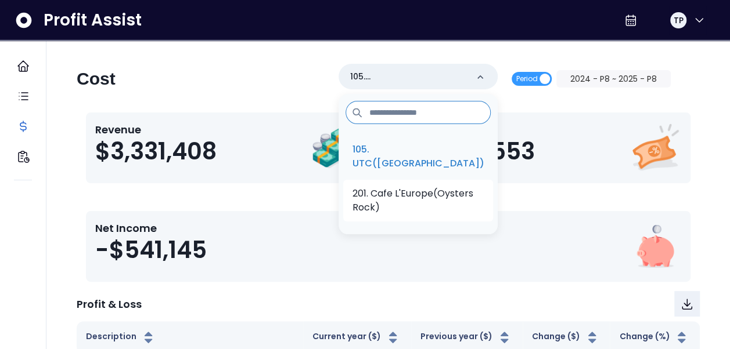 The width and height of the screenshot is (730, 349). What do you see at coordinates (151, 228) in the screenshot?
I see `p: Net Income` at bounding box center [151, 228].